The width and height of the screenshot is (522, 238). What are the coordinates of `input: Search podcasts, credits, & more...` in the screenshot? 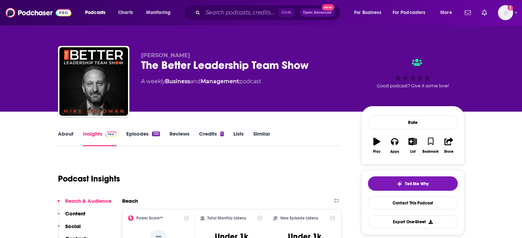 It's located at (240, 13).